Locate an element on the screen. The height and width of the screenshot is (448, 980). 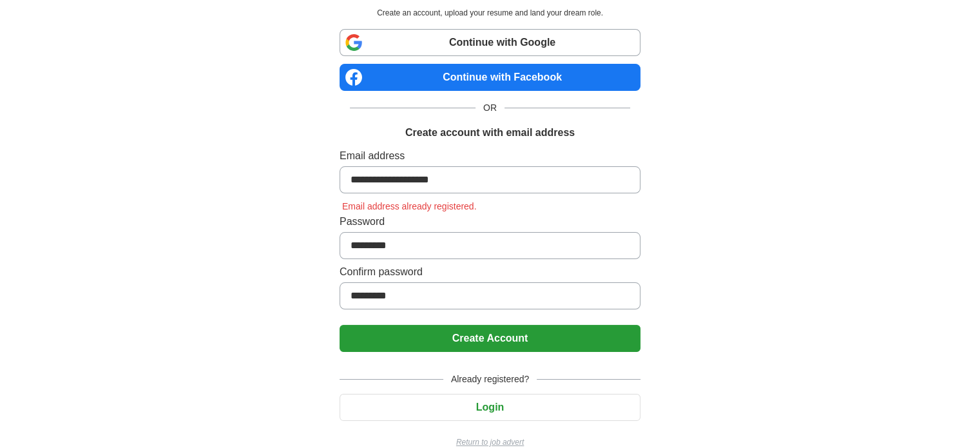
a: Login is located at coordinates (489, 407).